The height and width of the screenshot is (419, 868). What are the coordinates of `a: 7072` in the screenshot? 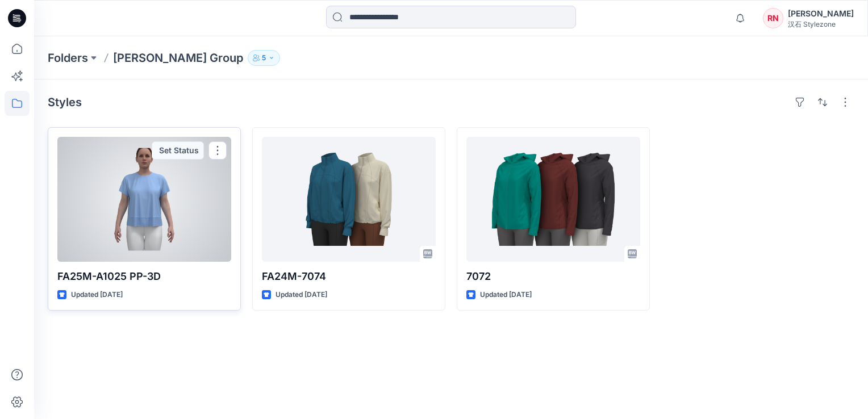 It's located at (553, 199).